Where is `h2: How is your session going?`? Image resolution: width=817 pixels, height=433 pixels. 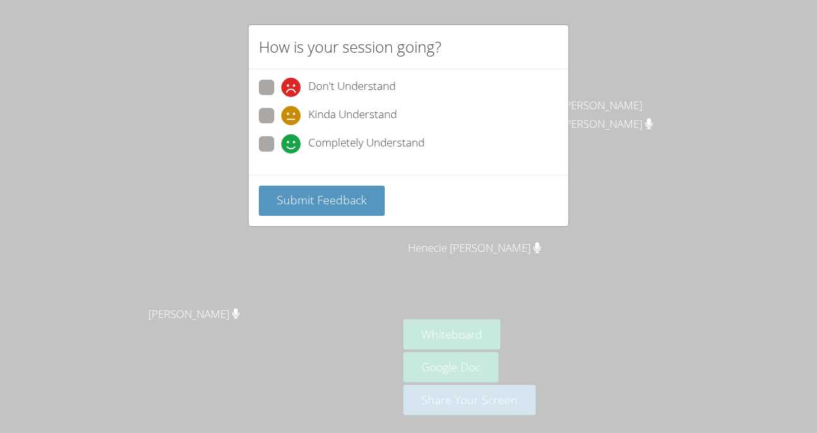 h2: How is your session going? is located at coordinates (350, 47).